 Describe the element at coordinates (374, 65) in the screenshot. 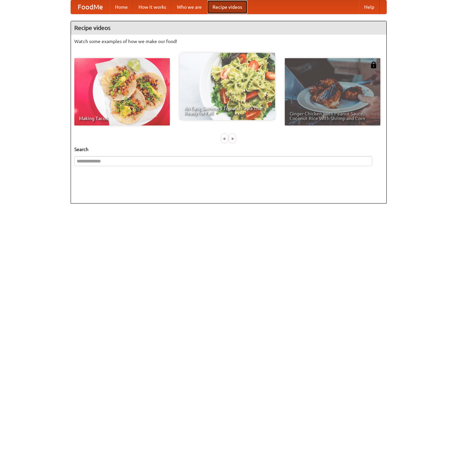

I see `img: 483408.png` at that location.